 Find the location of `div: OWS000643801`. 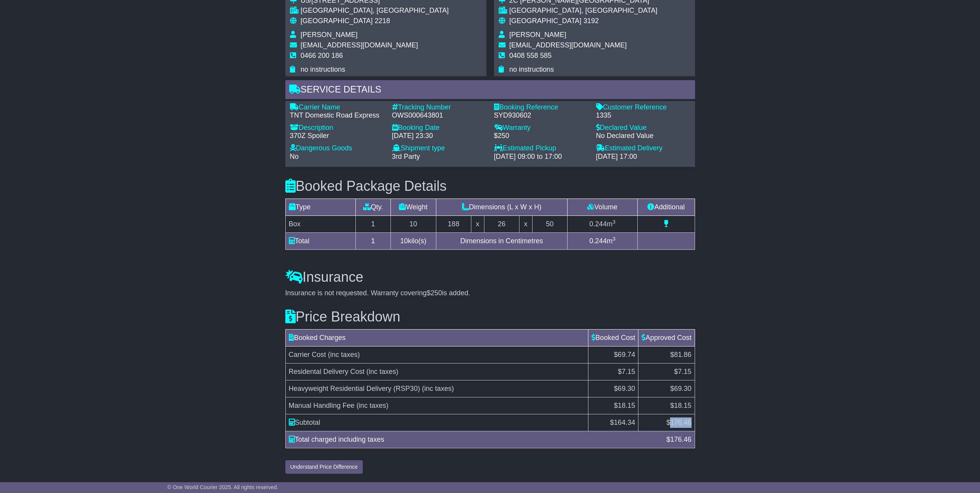

div: OWS000643801 is located at coordinates (439, 115).